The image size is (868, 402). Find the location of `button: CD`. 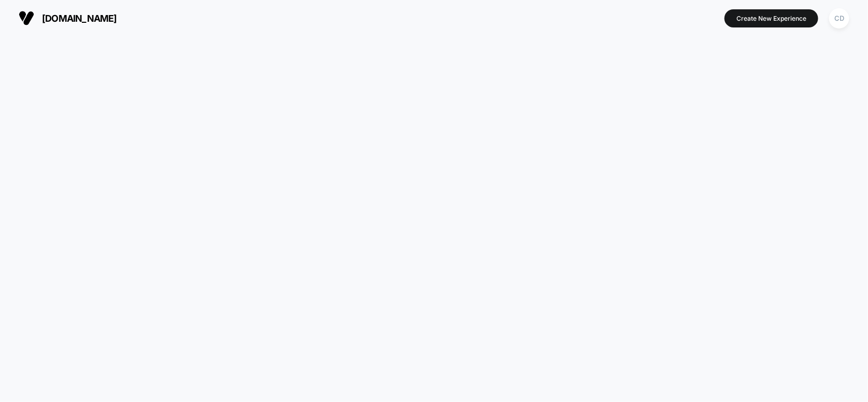

button: CD is located at coordinates (840, 18).